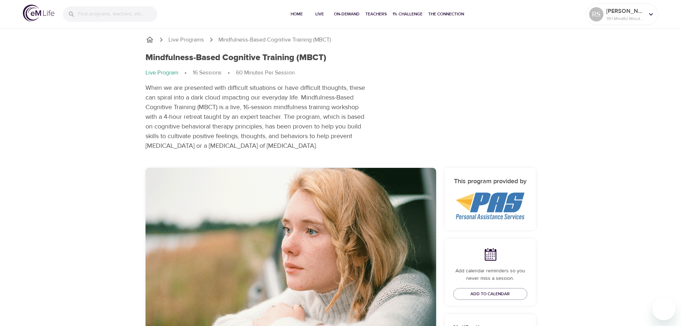  What do you see at coordinates (408, 14) in the screenshot?
I see `span: 1% Challenge` at bounding box center [408, 14].